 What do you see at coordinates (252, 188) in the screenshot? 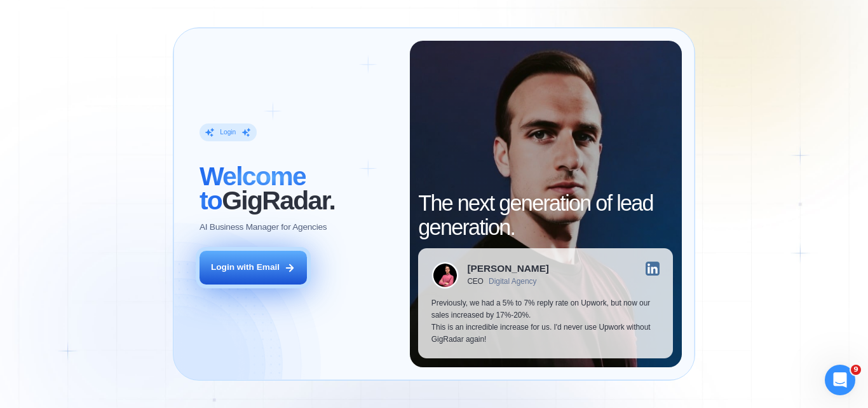
I see `span: Welcome to` at bounding box center [252, 188].